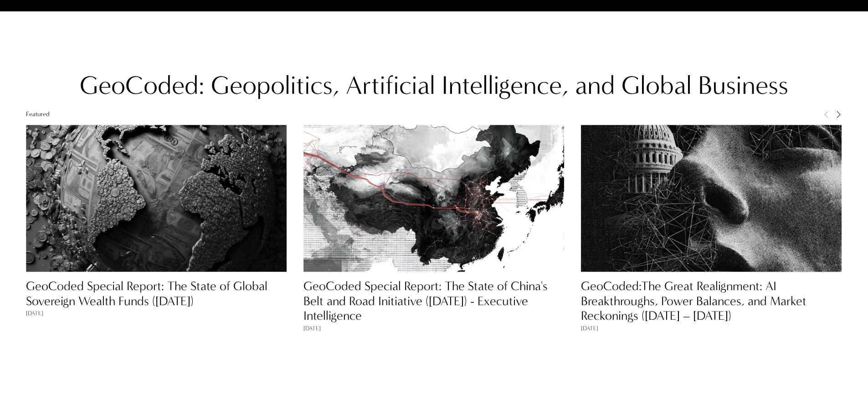 This screenshot has height=409, width=868. I want to click on span: Next, so click(838, 114).